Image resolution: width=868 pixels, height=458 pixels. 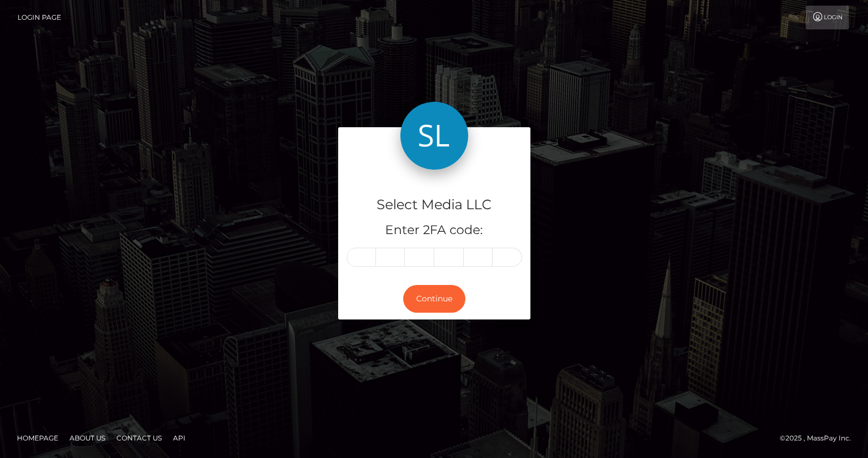 What do you see at coordinates (37, 438) in the screenshot?
I see `a: Homepage` at bounding box center [37, 438].